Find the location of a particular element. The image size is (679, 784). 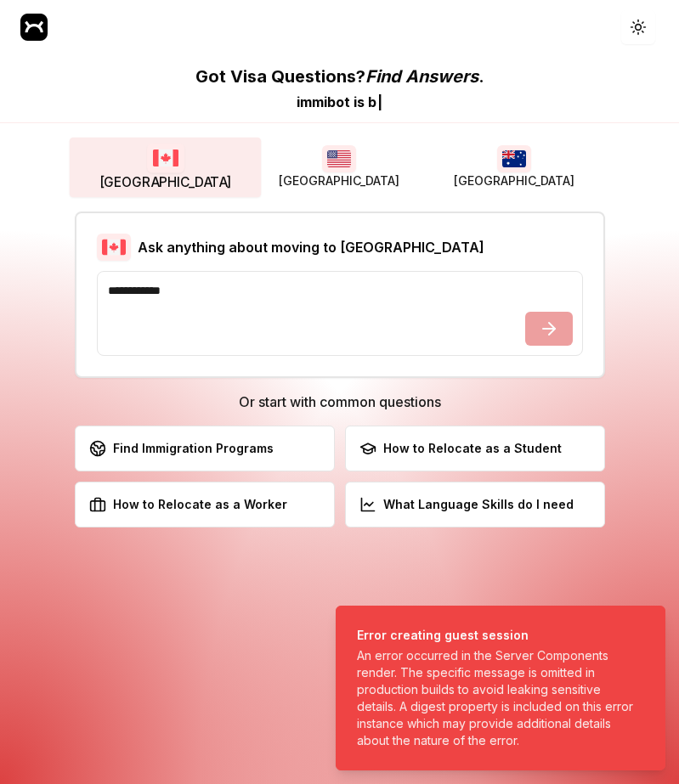

div: How to Relocate as a Student is located at coordinates (460, 449).